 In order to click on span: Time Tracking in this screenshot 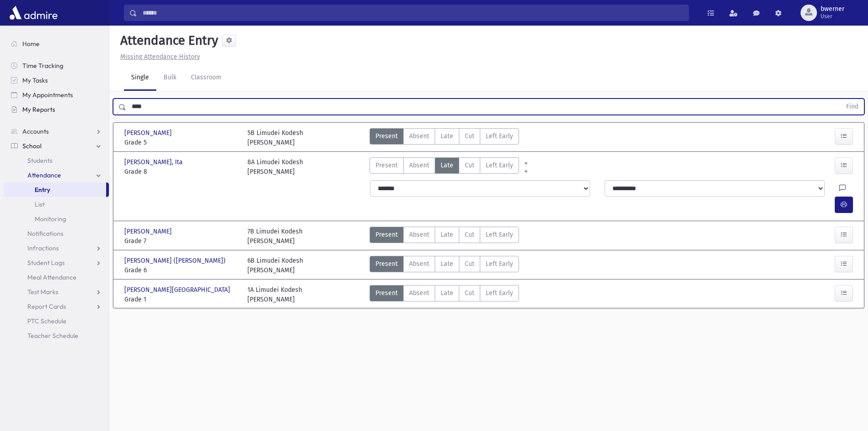, I will do `click(43, 66)`.